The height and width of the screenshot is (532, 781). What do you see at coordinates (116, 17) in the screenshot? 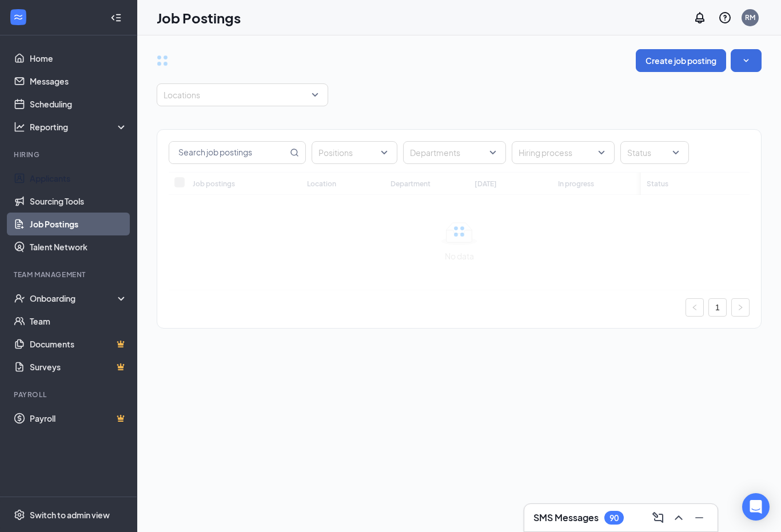
I see `svg: Collapse` at bounding box center [116, 17].